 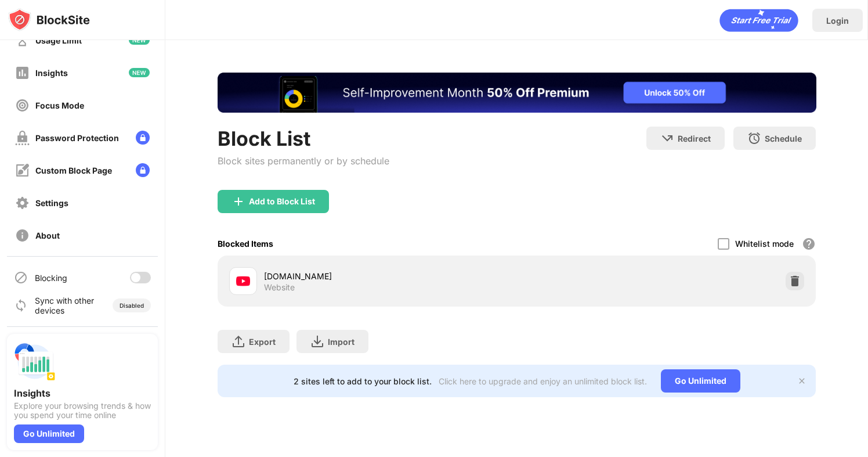 I want to click on div: Password Protection, so click(x=77, y=137).